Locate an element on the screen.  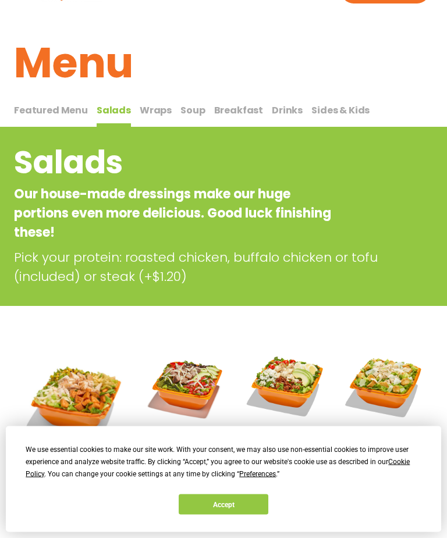
img: Product photo for Southwest Harvest Salad is located at coordinates (76, 399).